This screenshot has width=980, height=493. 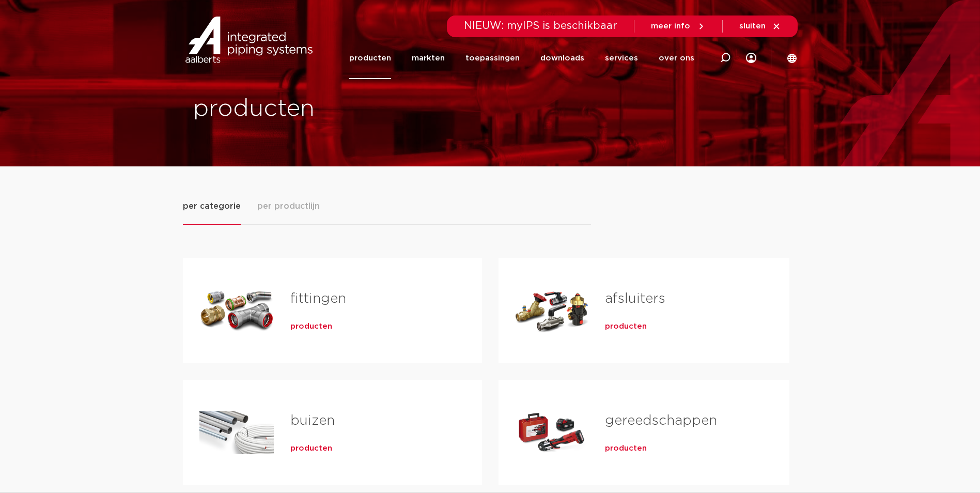 I want to click on span: NIEUW: myIPS is beschikbaar, so click(x=540, y=26).